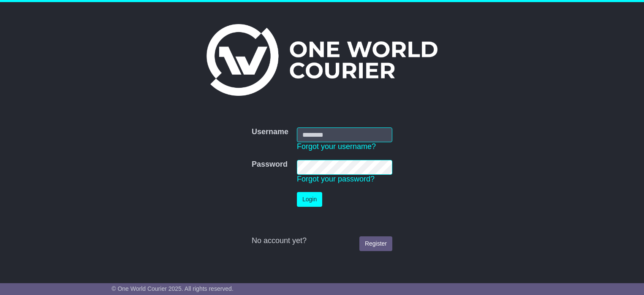 The height and width of the screenshot is (295, 644). I want to click on a: Forgot your password?, so click(336, 179).